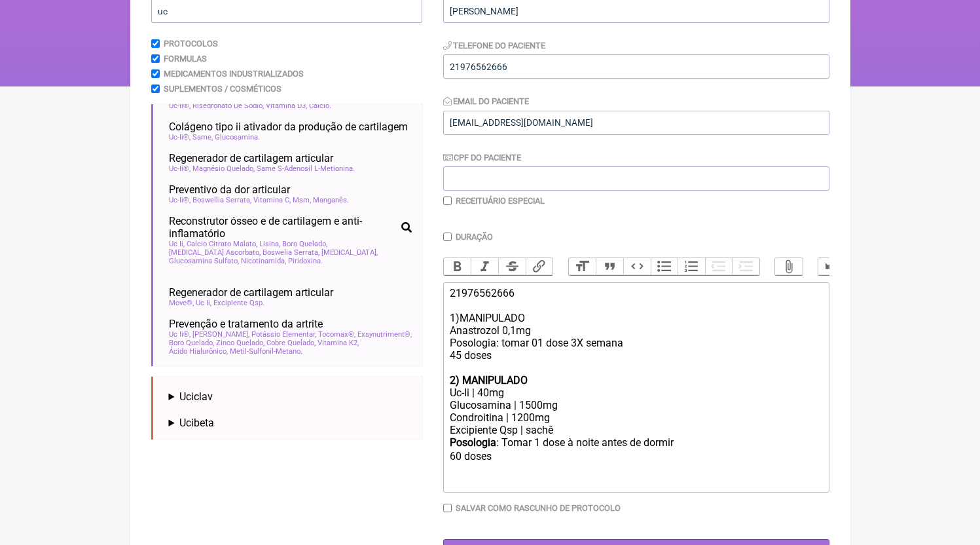  I want to click on span: Colágeno tipo ii ativador da produção de cartilagem, so click(288, 127).